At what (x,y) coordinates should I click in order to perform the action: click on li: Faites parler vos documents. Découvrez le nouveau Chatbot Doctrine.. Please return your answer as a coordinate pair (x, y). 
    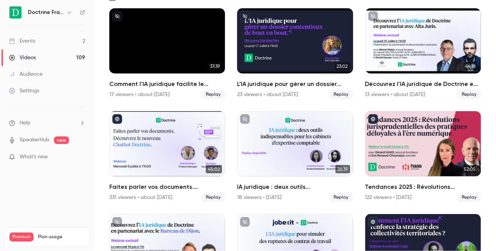
    Looking at the image, I should click on (167, 156).